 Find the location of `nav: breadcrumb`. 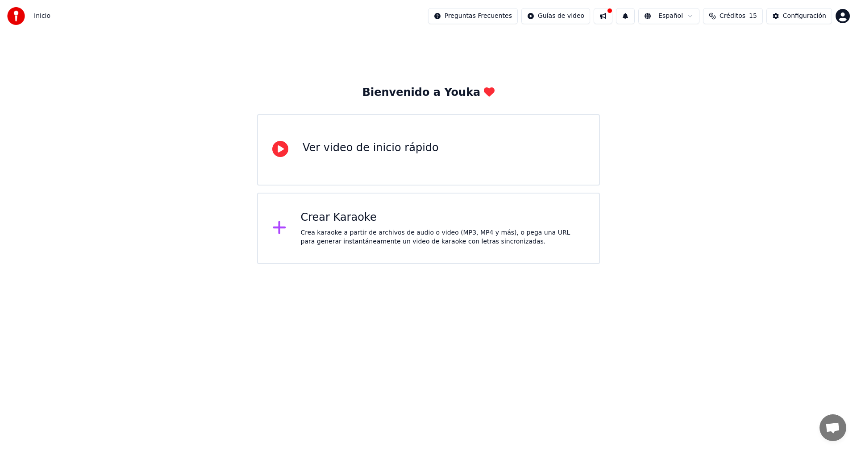

nav: breadcrumb is located at coordinates (42, 16).